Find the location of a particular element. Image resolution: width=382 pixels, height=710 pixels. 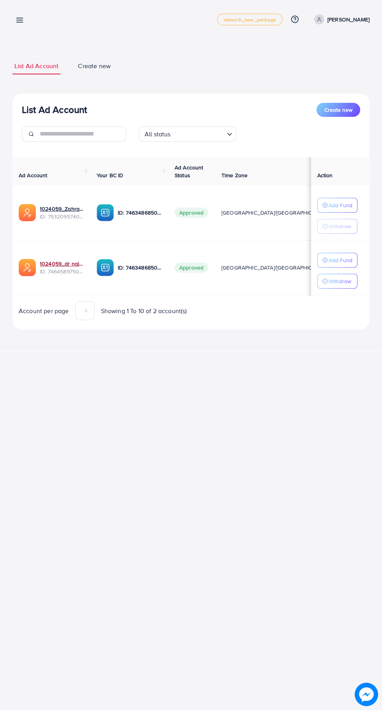

div: <span class='underline'>1024059_Zahraaa999_1753702707313</span></br>7532095740764553232 is located at coordinates (62, 213).